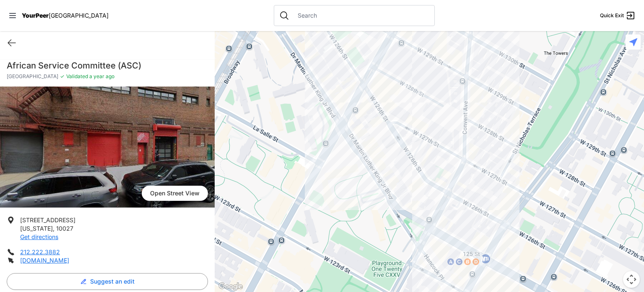 The width and height of the screenshot is (644, 292). What do you see at coordinates (612, 15) in the screenshot?
I see `span: Quick Exit` at bounding box center [612, 15].